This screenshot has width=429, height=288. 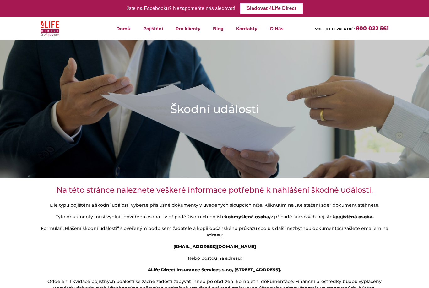 What do you see at coordinates (335, 29) in the screenshot?
I see `span: VOLEJTE BEZPLATNĚ:` at bounding box center [335, 29].